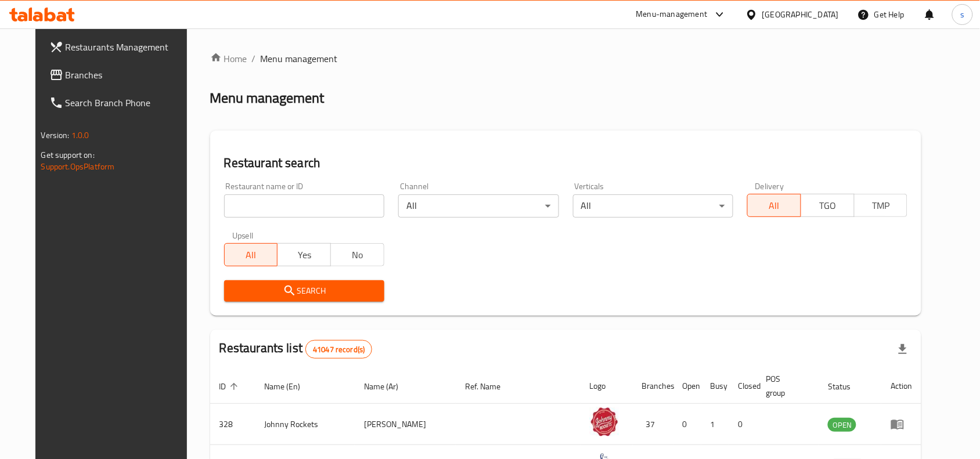  I want to click on th: Busy, so click(715, 386).